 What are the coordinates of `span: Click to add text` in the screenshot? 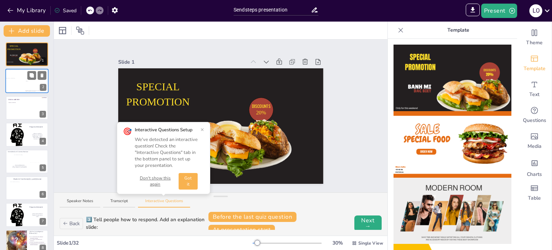 It's located at (12, 102).